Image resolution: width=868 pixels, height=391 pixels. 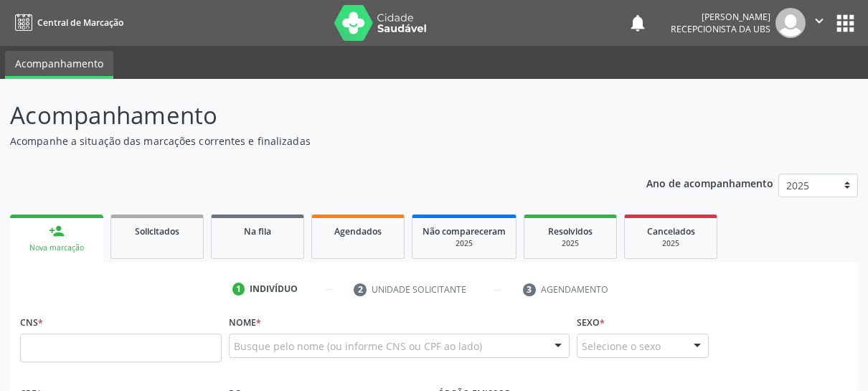 What do you see at coordinates (80, 22) in the screenshot?
I see `span: Central de Marcação` at bounding box center [80, 22].